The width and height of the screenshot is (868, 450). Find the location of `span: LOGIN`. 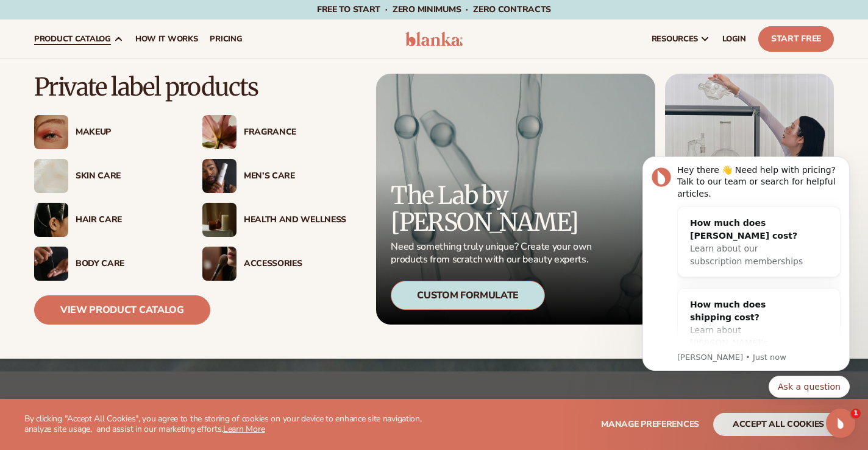

span: LOGIN is located at coordinates (734, 39).